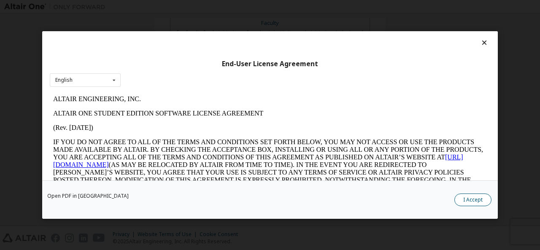  Describe the element at coordinates (220, 22) in the screenshot. I see `p: ALTAIR ONE STUDENT EDITION SOFTWARE LICENSE AGREEMENT` at that location.